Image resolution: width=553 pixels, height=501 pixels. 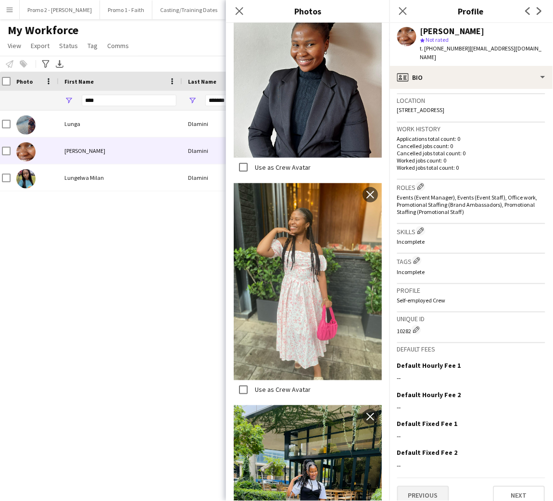 I want to click on h3: Default Fixed Fee 1, so click(x=428, y=424).